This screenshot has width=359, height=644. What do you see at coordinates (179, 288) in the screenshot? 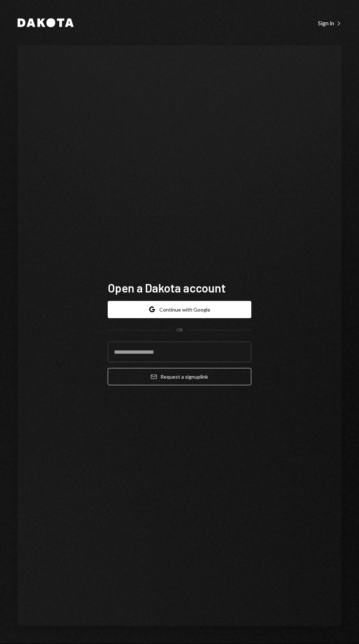
I see `h1: Open a Dakota account` at bounding box center [179, 288].